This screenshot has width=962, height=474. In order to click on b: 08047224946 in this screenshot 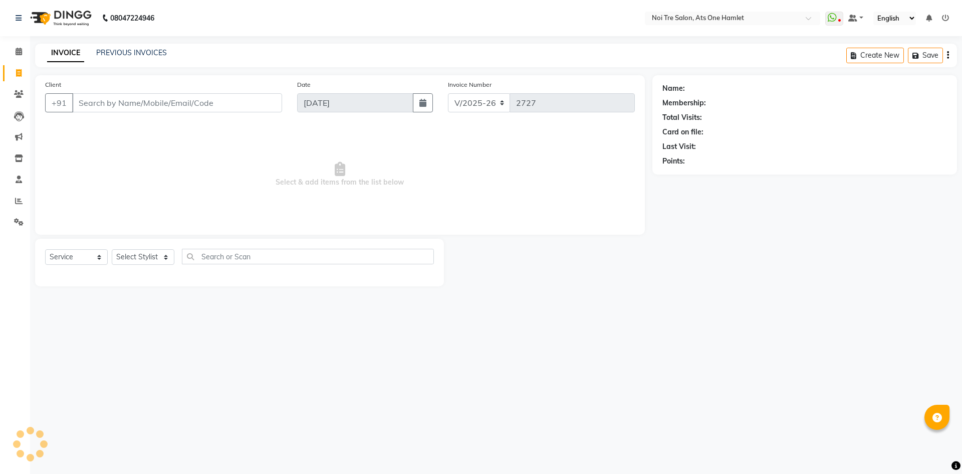, I will do `click(132, 18)`.